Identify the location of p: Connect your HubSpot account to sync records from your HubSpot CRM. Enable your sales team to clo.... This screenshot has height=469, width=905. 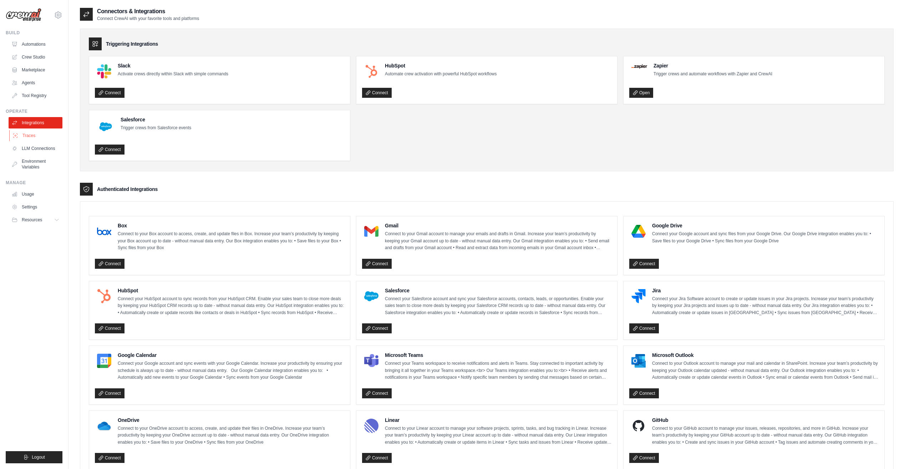
(231, 306).